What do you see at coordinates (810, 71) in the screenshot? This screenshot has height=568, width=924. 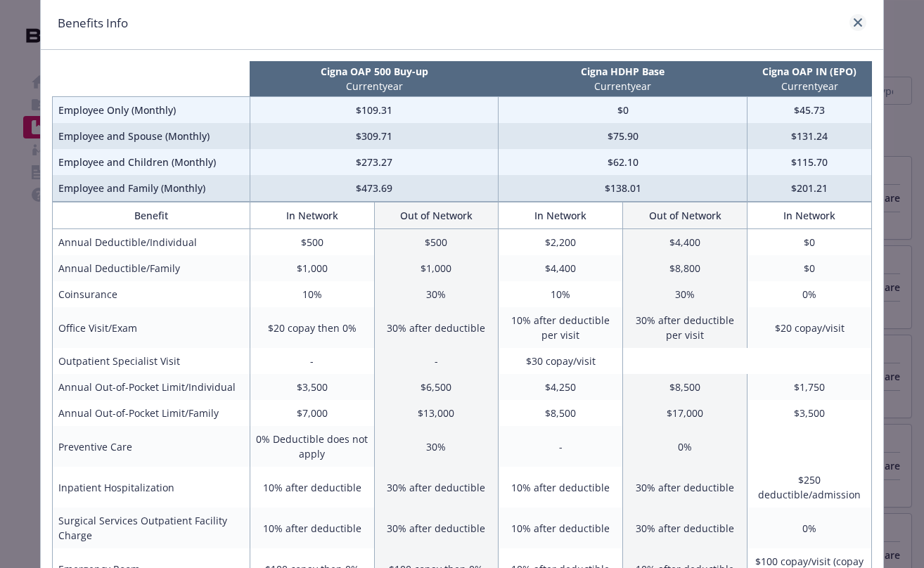 I see `p: Cigna OAP IN (EPO)` at bounding box center [810, 71].